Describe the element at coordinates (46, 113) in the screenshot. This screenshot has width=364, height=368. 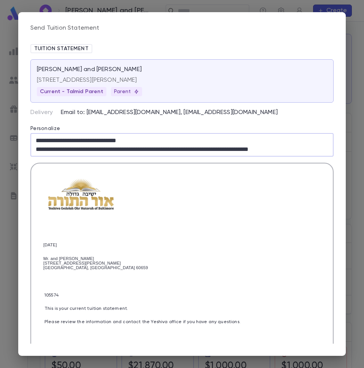
I see `p: Delivery` at that location.